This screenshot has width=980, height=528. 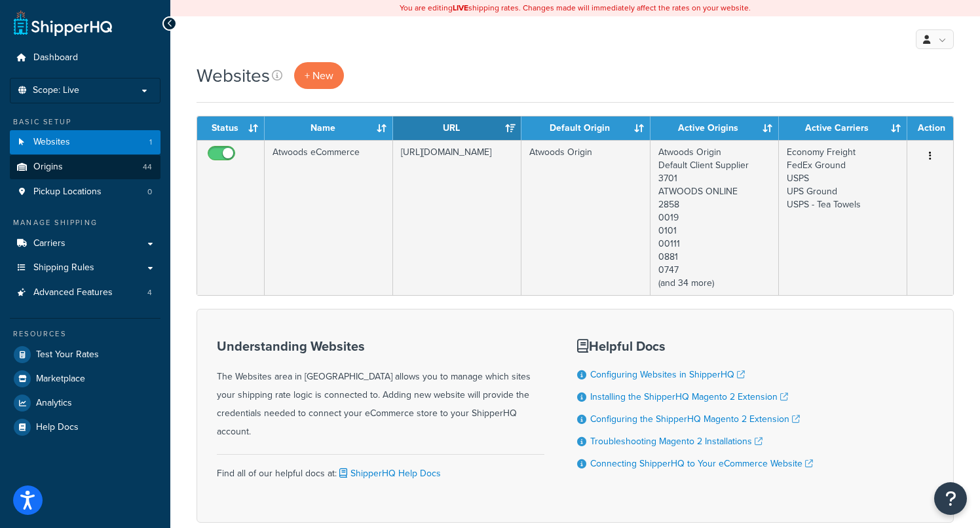 I want to click on th: Active Carriers: activate to sort column ascending, so click(x=843, y=129).